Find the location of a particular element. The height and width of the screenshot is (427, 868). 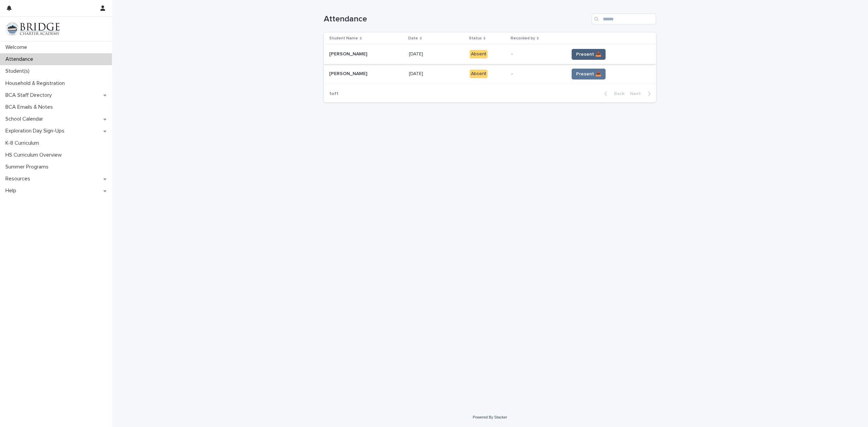

p: Student Name is located at coordinates (344, 38).